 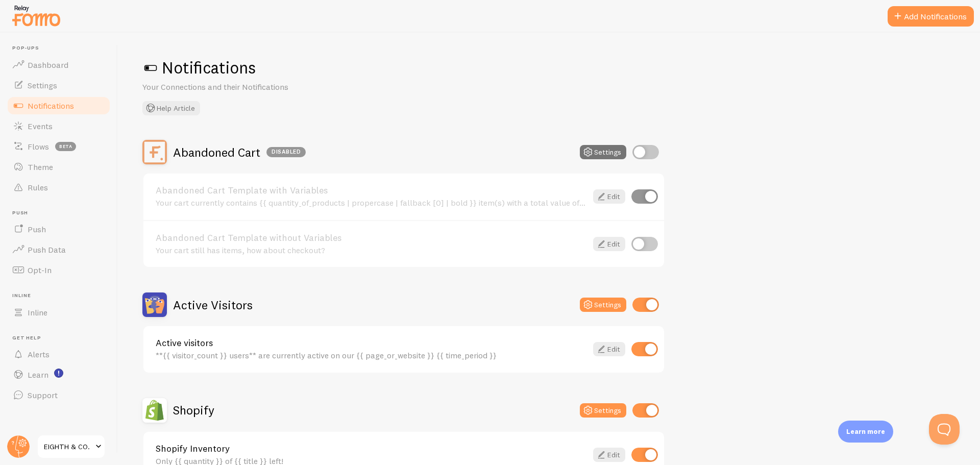 What do you see at coordinates (59, 395) in the screenshot?
I see `a: Support` at bounding box center [59, 395].